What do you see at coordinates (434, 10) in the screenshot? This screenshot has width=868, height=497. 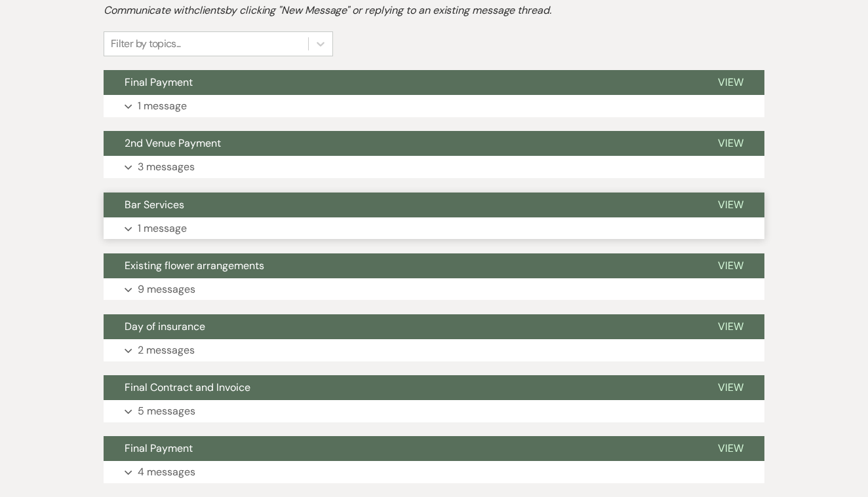 I see `h2: Communicate with clients by clicking "New Message" or replying to an existing message thread.` at bounding box center [434, 10].